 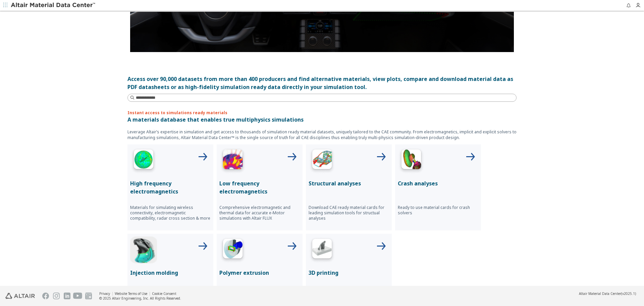 What do you see at coordinates (259, 188) in the screenshot?
I see `p: Low frequency electromagnetics` at bounding box center [259, 188].